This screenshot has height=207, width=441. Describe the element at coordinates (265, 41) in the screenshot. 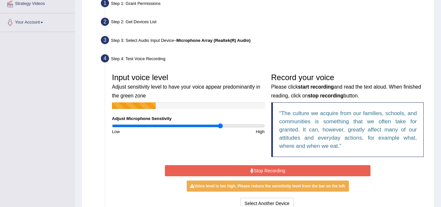

I see `div: Step 3: Select Audio Input Device` at that location.